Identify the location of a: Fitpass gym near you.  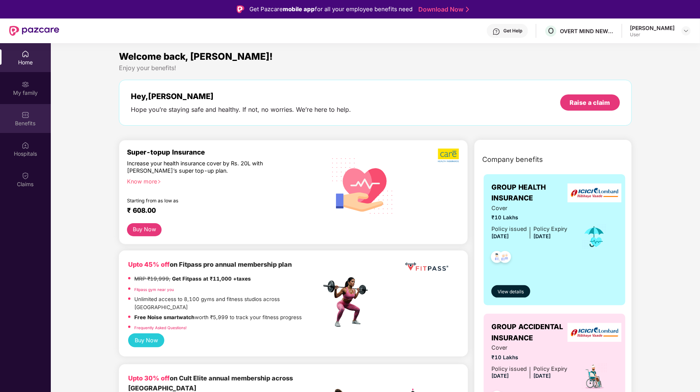
(154, 289).